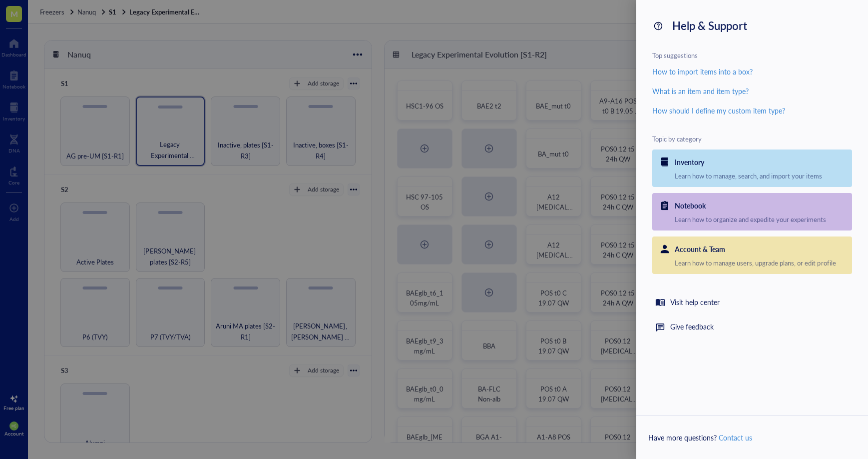 Image resolution: width=868 pixels, height=459 pixels. I want to click on a: How should I define my custom item type?, so click(753, 112).